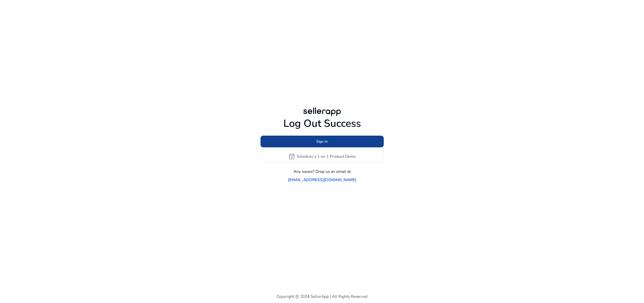 This screenshot has height=303, width=644. Describe the element at coordinates (322, 141) in the screenshot. I see `button: Sign In` at that location.